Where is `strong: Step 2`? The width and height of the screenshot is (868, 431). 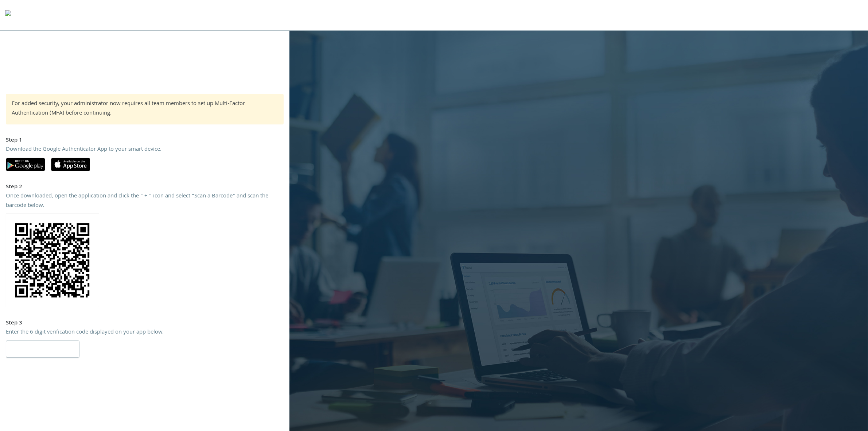
strong: Step 2 is located at coordinates (14, 187).